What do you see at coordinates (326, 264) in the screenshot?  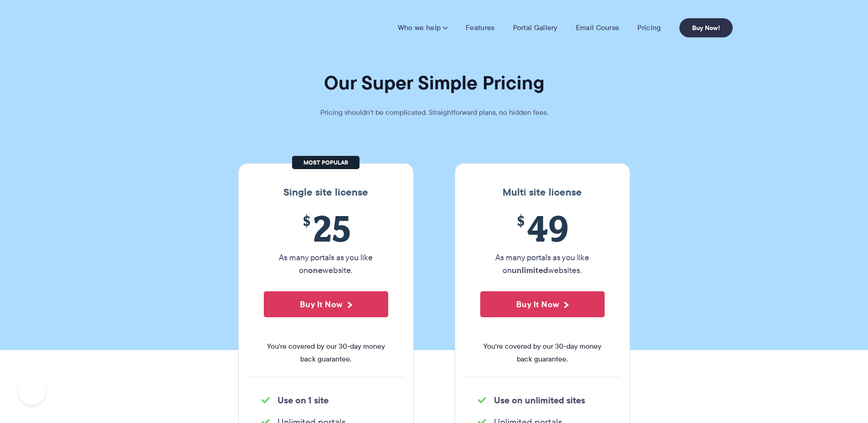 I see `p: As many portals as you like on website.` at bounding box center [326, 264].